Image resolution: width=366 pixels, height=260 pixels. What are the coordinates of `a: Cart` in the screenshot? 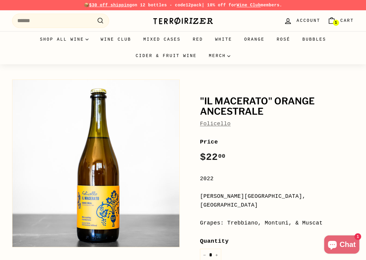 It's located at (341, 21).